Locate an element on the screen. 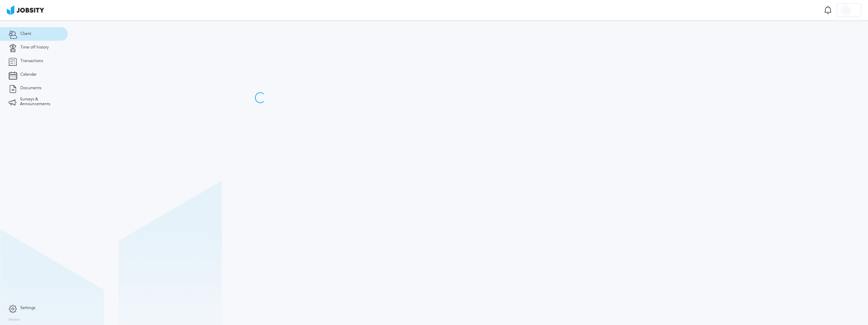 This screenshot has width=868, height=325. span: Client is located at coordinates (26, 34).